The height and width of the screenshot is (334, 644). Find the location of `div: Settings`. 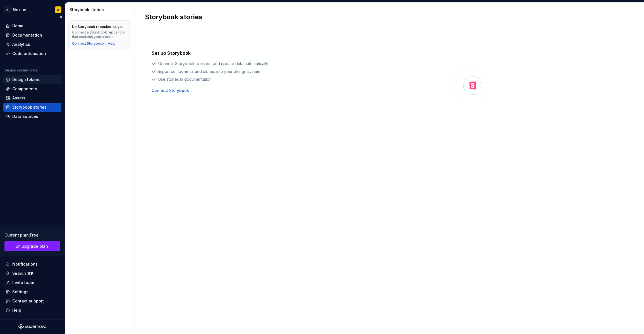

div: Settings is located at coordinates (21, 292).